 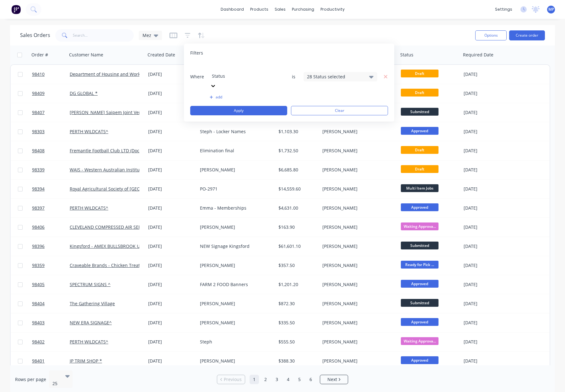 What do you see at coordinates (38, 266) in the screenshot?
I see `span: 98359` at bounding box center [38, 266].